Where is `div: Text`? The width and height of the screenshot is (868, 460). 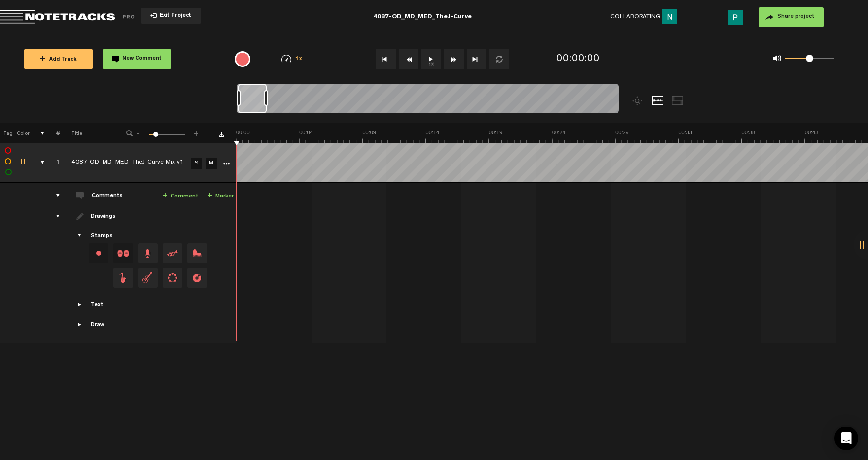
div: Text is located at coordinates (96, 305).